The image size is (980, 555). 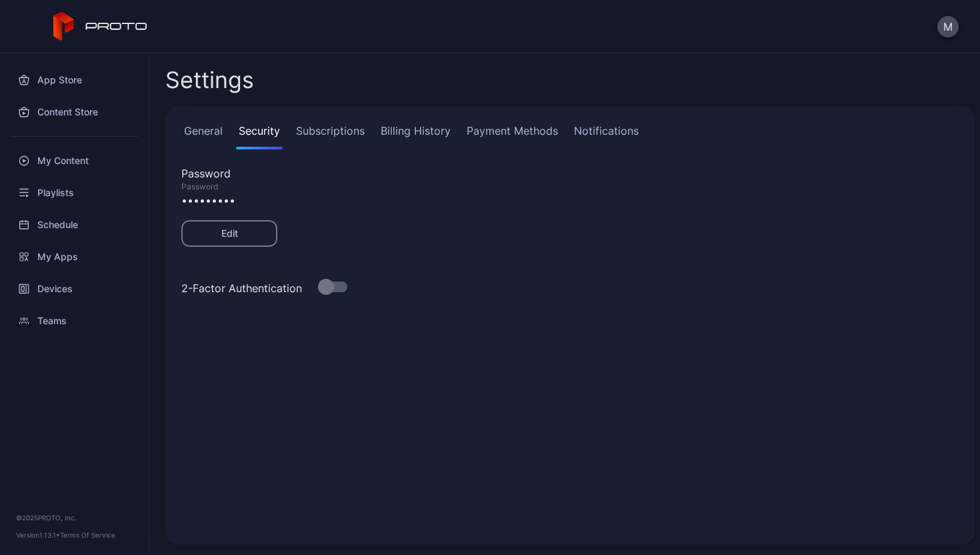 What do you see at coordinates (74, 224) in the screenshot?
I see `div: Schedule` at bounding box center [74, 224].